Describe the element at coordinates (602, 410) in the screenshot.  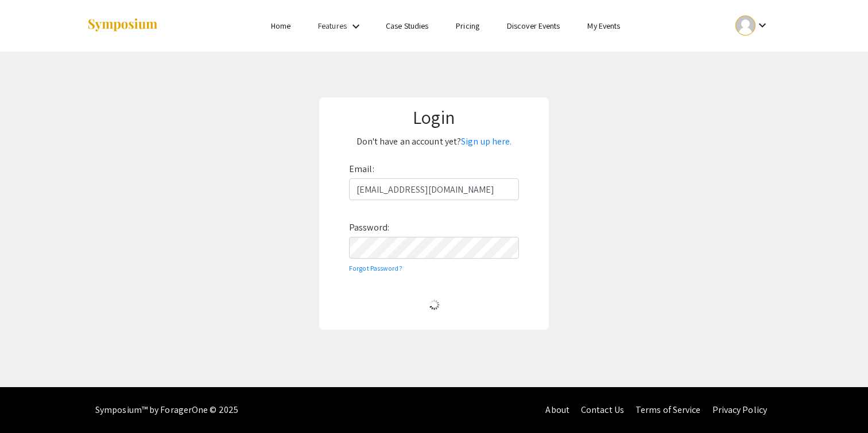
I see `a: Contact Us` at that location.